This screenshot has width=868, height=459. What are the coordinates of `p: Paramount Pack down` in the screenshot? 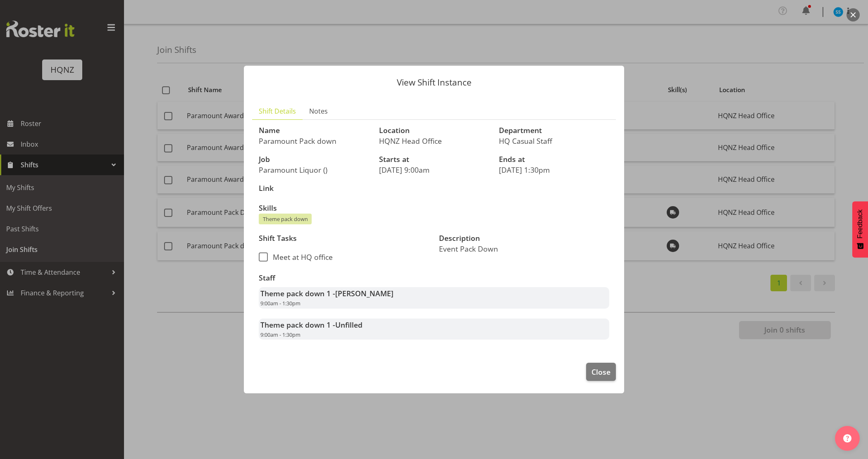 It's located at (314, 141).